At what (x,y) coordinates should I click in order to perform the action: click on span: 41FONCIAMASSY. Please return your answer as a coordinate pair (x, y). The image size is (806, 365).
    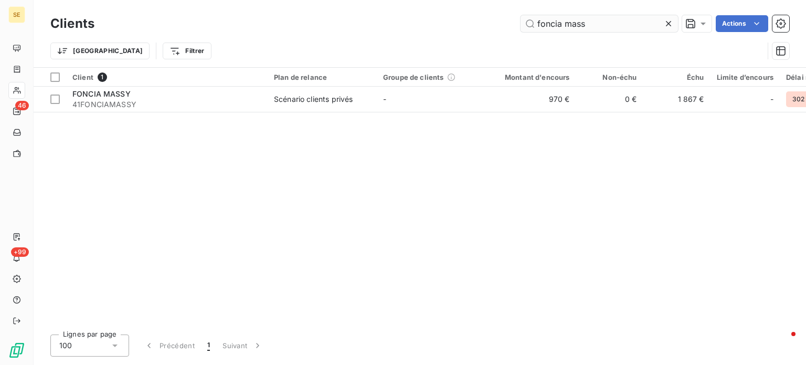
    Looking at the image, I should click on (167, 104).